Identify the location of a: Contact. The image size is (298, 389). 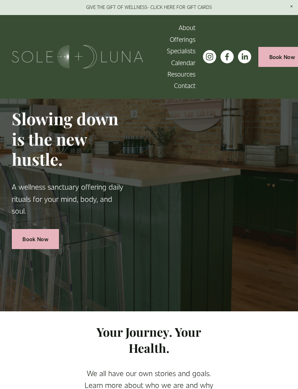
(185, 86).